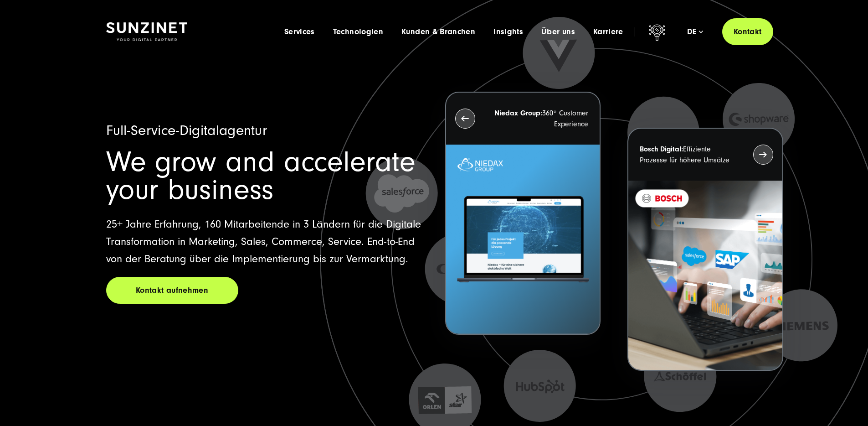 Image resolution: width=868 pixels, height=426 pixels. I want to click on span: Über uns, so click(558, 32).